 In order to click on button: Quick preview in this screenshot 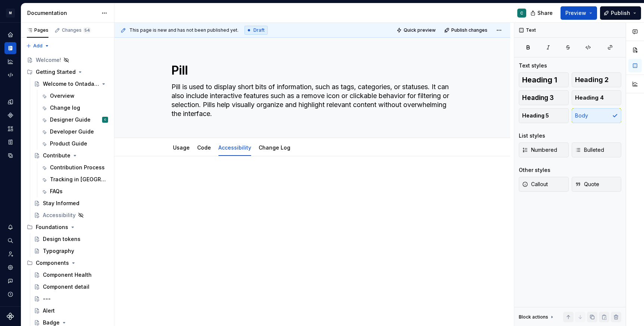, I will do `click(416, 30)`.